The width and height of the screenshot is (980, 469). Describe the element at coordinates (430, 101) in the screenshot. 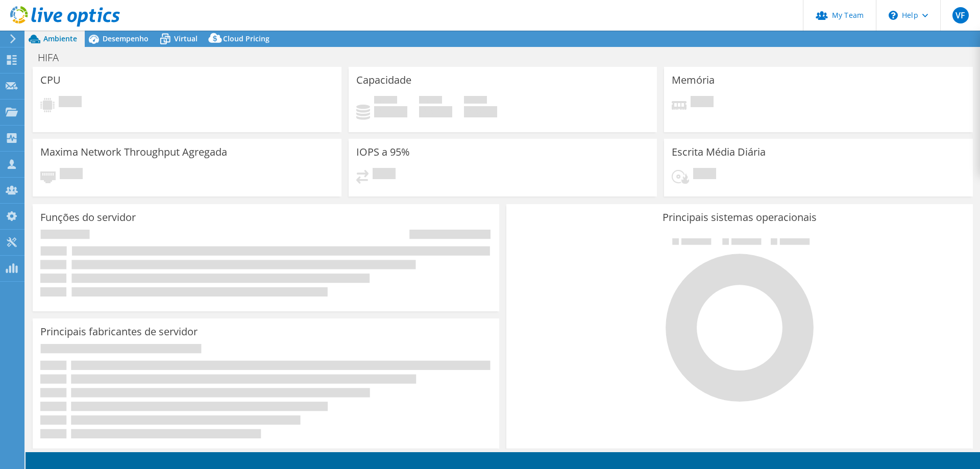

I see `span: Disponível` at that location.